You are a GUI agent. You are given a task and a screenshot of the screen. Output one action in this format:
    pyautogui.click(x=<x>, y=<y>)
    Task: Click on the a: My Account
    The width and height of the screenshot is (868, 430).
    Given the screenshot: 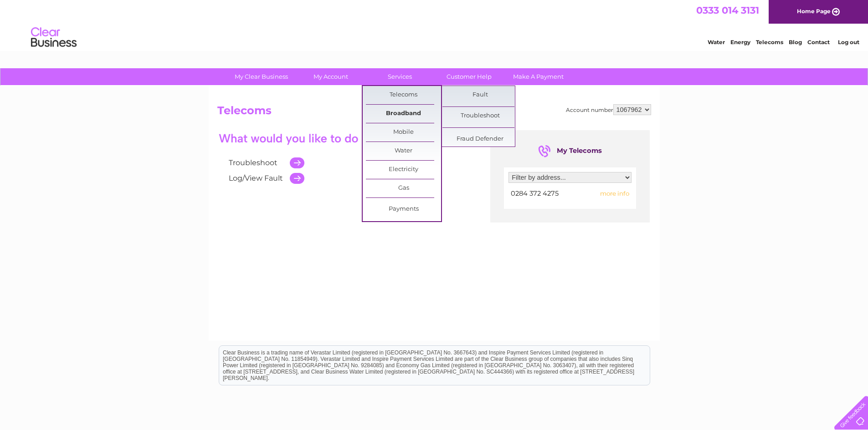 What is the action you would take?
    pyautogui.click(x=330, y=77)
    